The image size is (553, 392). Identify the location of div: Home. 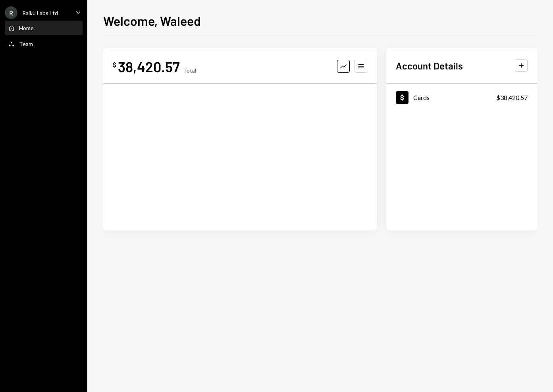
(26, 28).